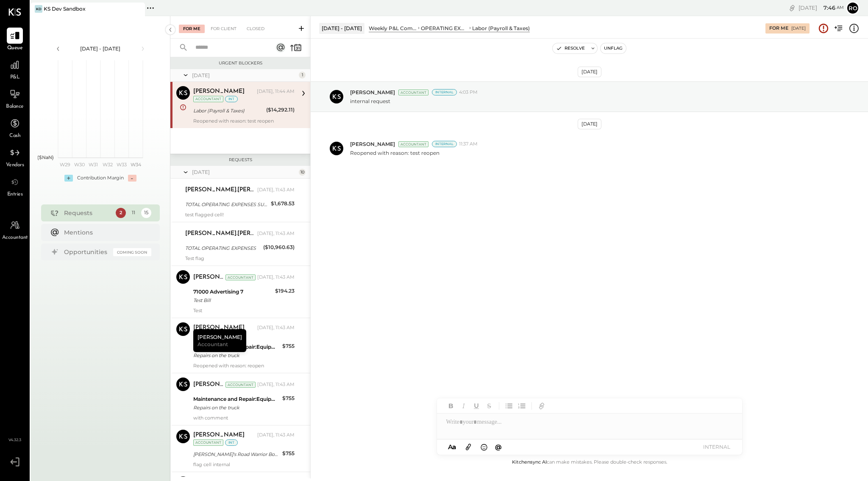 The height and width of the screenshot is (481, 868). I want to click on div: TOTAL OPERATING EXPENSES SUMMARY, so click(227, 204).